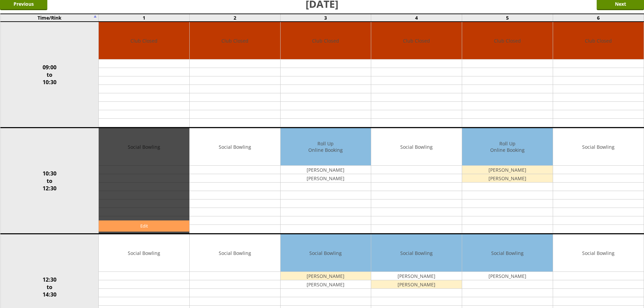  I want to click on td: 6, so click(598, 17).